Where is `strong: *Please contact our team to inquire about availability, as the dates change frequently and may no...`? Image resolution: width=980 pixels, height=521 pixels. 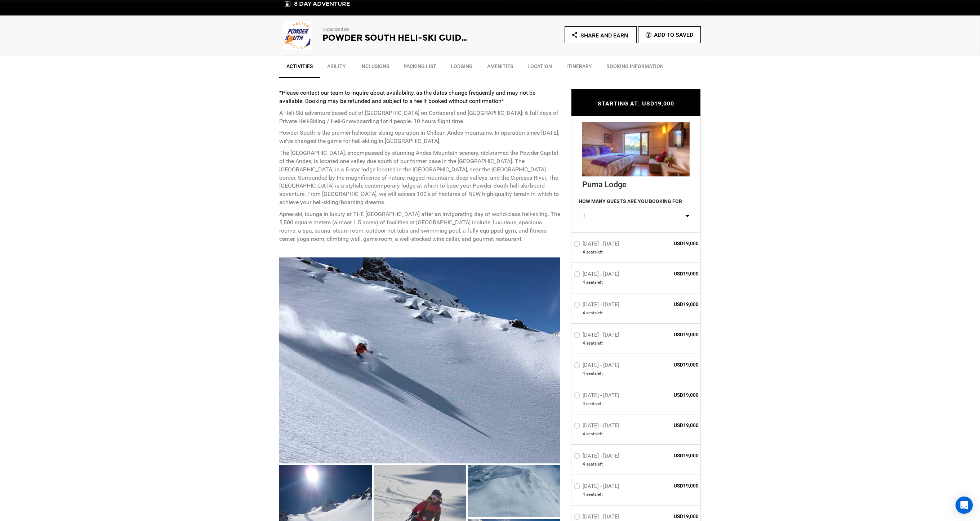 strong: *Please contact our team to inquire about availability, as the dates change frequently and may no... is located at coordinates (407, 97).